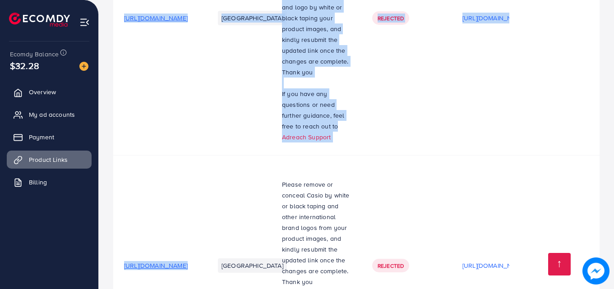  I want to click on a: Product Links, so click(49, 160).